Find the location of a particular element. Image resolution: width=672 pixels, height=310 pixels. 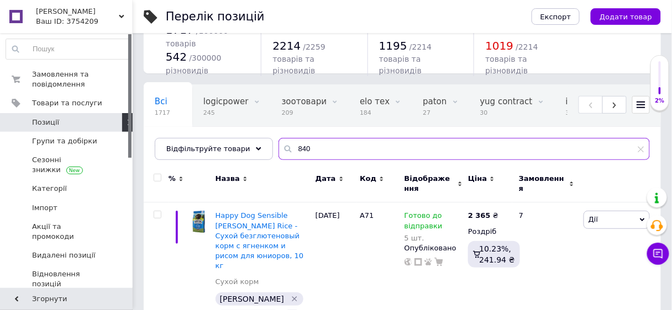

span: zoospace is located at coordinates (174, 144).